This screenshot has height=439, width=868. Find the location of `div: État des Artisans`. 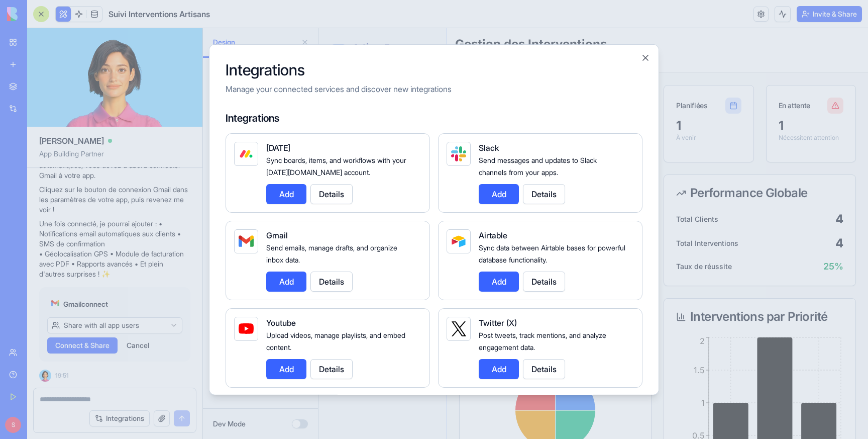

div: État des Artisans is located at coordinates (237, 165).